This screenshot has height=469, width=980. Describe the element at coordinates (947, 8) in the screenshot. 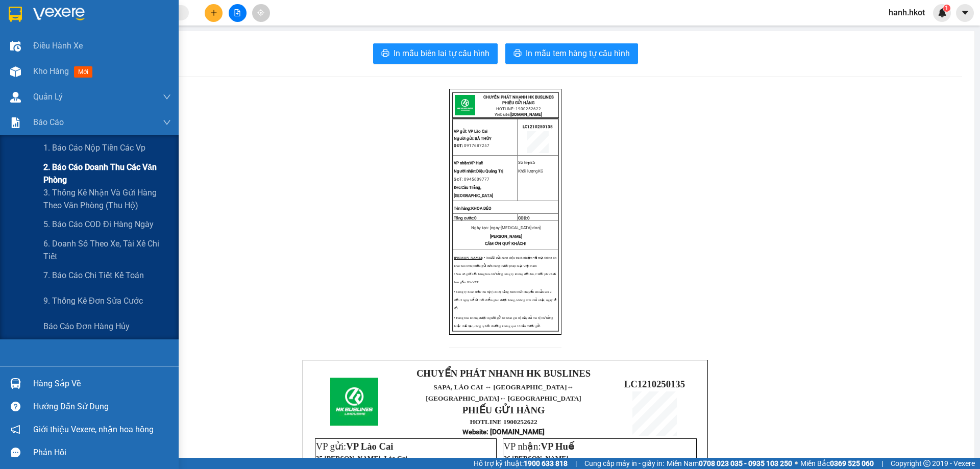

I see `sup: 1` at that location.